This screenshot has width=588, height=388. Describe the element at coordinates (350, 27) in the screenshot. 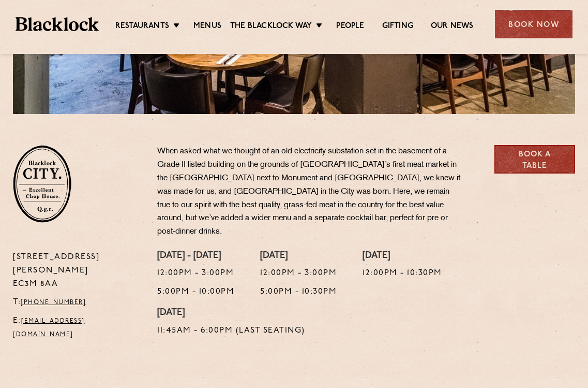

I see `a: People` at that location.